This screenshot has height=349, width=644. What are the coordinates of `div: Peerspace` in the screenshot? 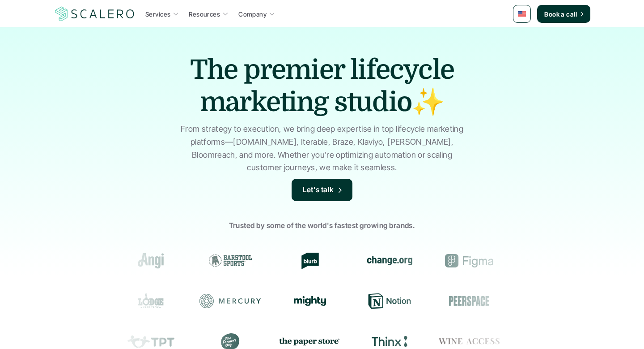 It's located at (469, 301).